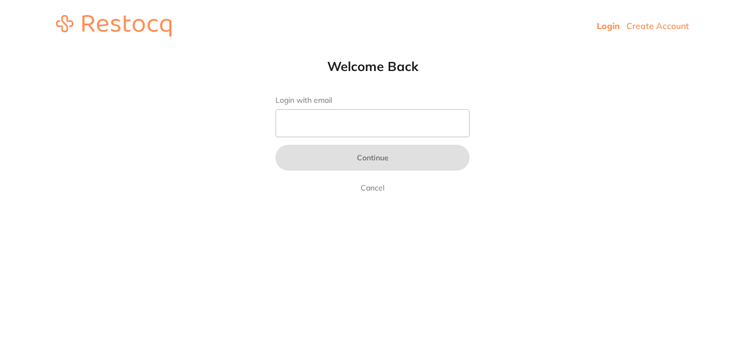  I want to click on h1: Welcome Back, so click(372, 66).